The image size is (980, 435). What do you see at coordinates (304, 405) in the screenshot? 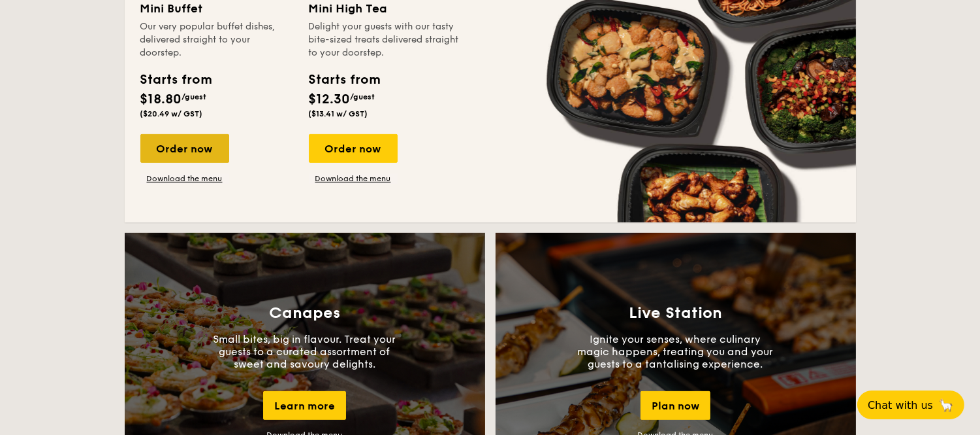
I see `div: Learn more` at bounding box center [304, 405].